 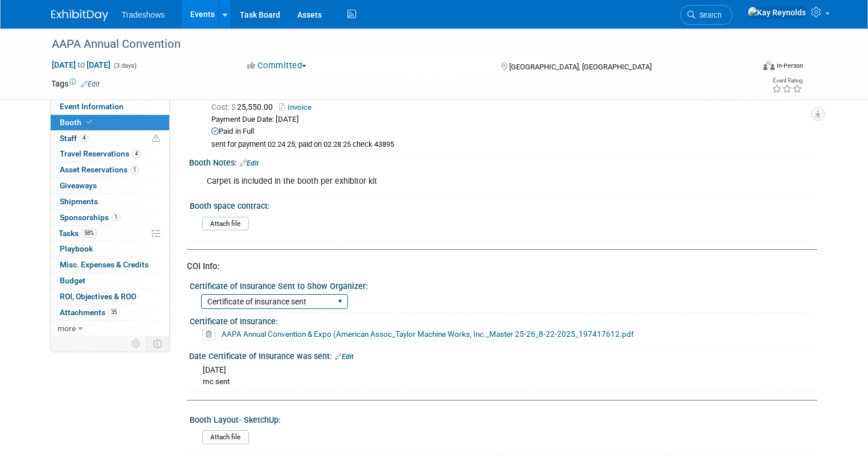 What do you see at coordinates (114, 312) in the screenshot?
I see `span: 35` at bounding box center [114, 312].